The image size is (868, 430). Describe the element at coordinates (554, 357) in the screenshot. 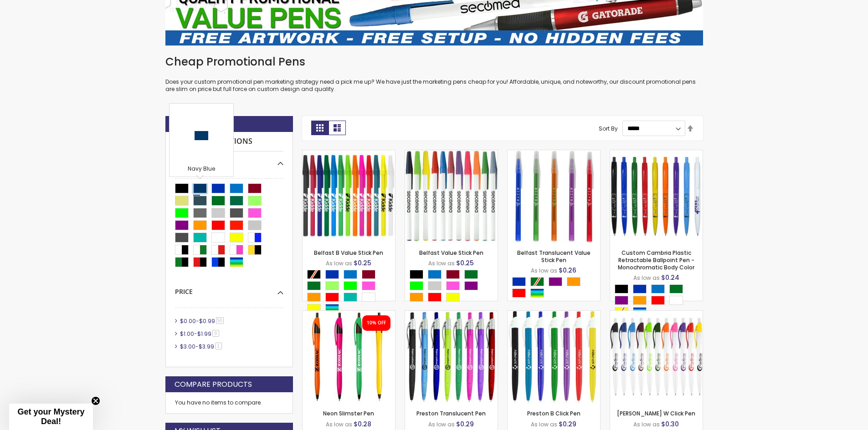

I see `img: Preston B Click Pen` at that location.